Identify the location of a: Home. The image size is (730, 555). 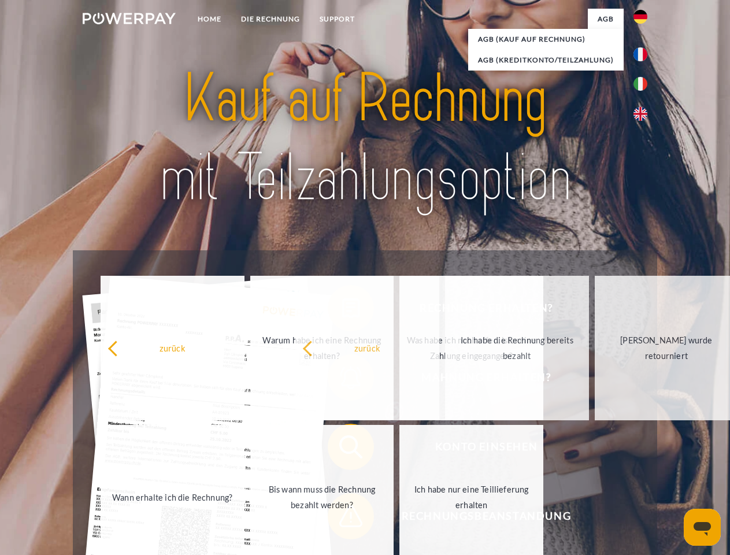
(209, 19).